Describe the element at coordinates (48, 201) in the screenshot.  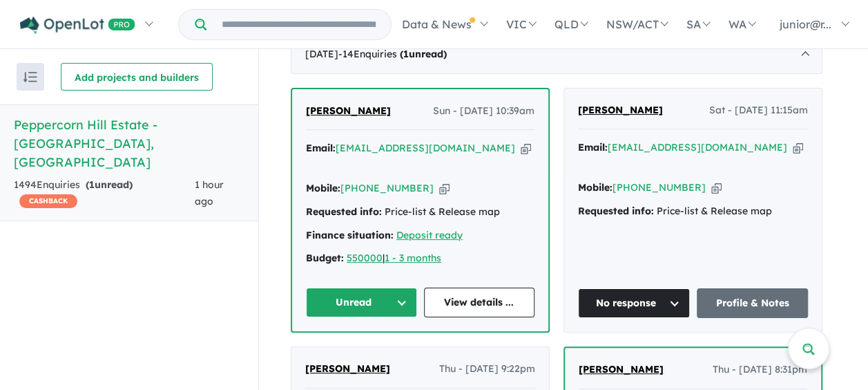
I see `span: CASHBACK` at that location.